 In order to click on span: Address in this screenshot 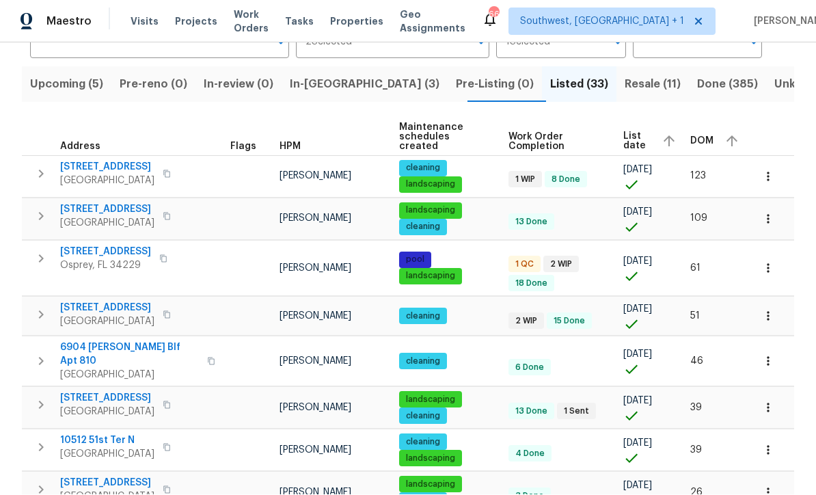, I will do `click(80, 147)`.